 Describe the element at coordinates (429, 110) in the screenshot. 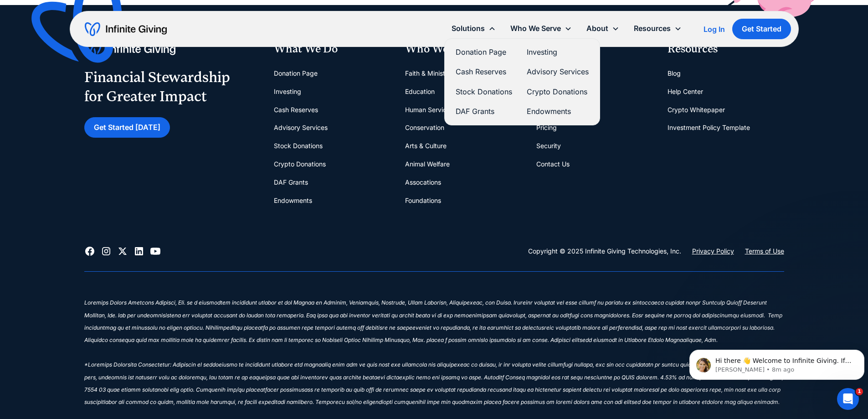

I see `a: Human Services` at that location.